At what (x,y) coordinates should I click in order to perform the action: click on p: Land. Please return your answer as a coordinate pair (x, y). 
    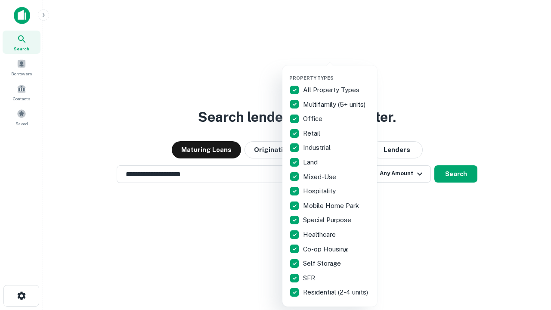
    Looking at the image, I should click on (311, 162).